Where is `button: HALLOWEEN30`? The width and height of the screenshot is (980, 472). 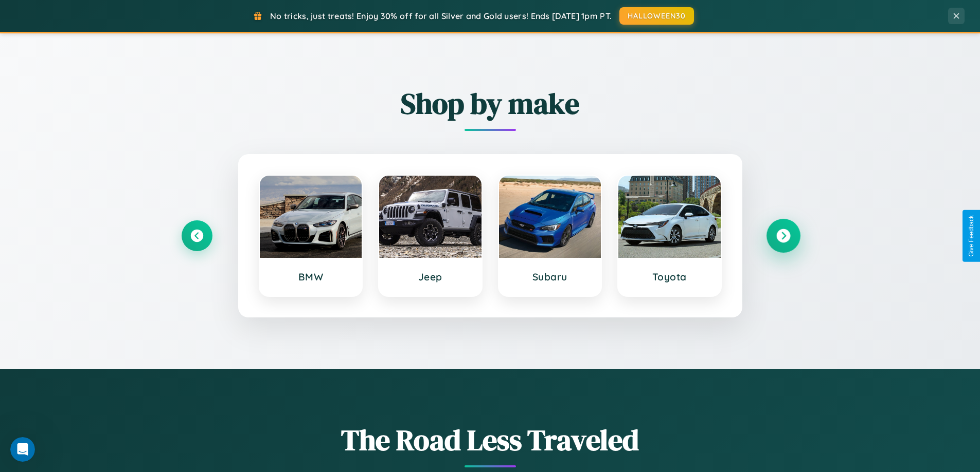 button: HALLOWEEN30 is located at coordinates (656, 16).